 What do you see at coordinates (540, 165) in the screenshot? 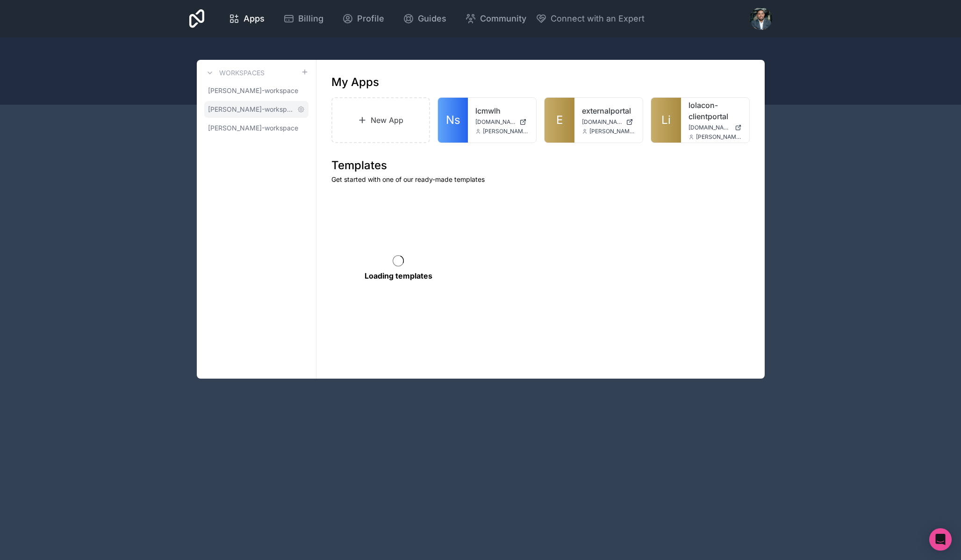
I see `h1: Templates` at bounding box center [540, 165].